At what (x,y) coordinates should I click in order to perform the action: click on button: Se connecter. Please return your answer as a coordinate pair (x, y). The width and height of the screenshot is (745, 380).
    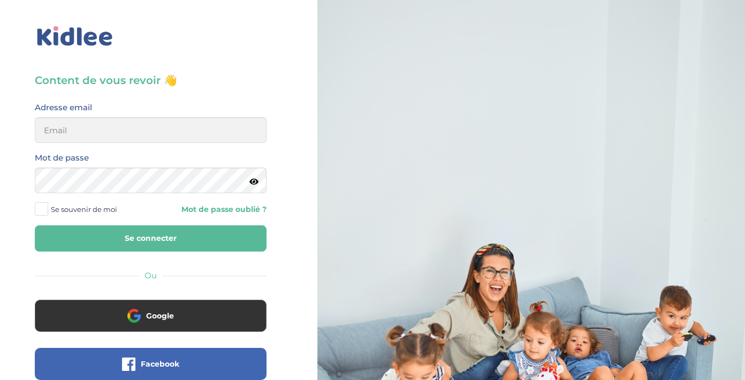
    Looking at the image, I should click on (150, 238).